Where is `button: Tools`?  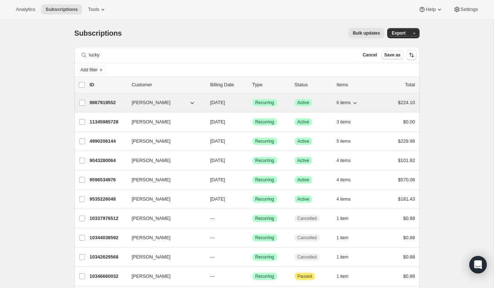
button: Tools is located at coordinates (97, 9).